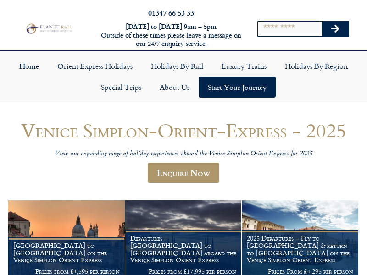 The height and width of the screenshot is (275, 367). Describe the element at coordinates (174, 87) in the screenshot. I see `a: About Us` at that location.